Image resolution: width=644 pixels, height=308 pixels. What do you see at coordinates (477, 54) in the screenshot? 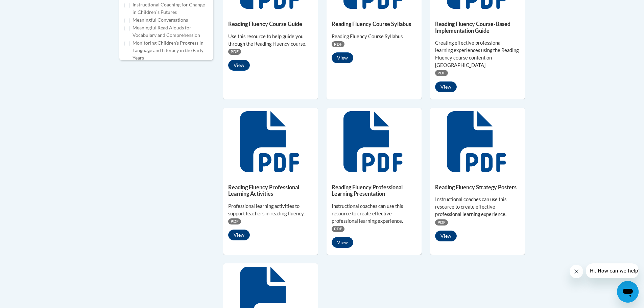
I see `div: Creating effective professional learning experiences using the Reading Fluency course content on ...` at bounding box center [477, 54].